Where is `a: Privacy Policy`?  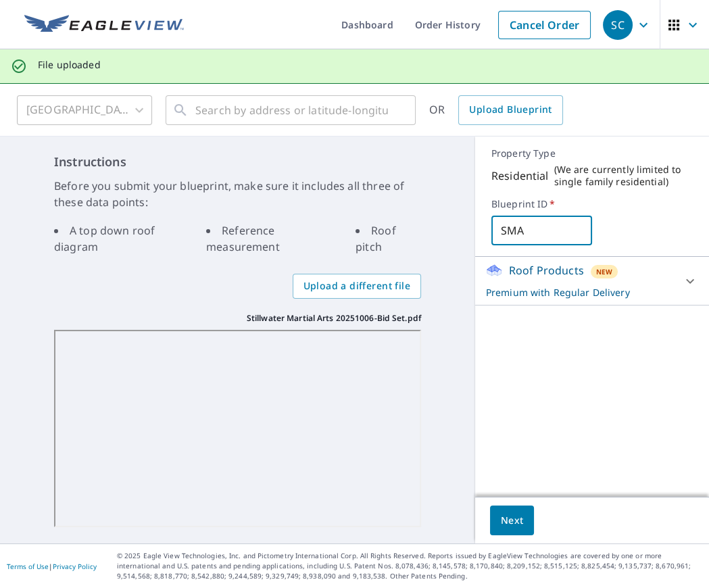 a: Privacy Policy is located at coordinates (75, 566).